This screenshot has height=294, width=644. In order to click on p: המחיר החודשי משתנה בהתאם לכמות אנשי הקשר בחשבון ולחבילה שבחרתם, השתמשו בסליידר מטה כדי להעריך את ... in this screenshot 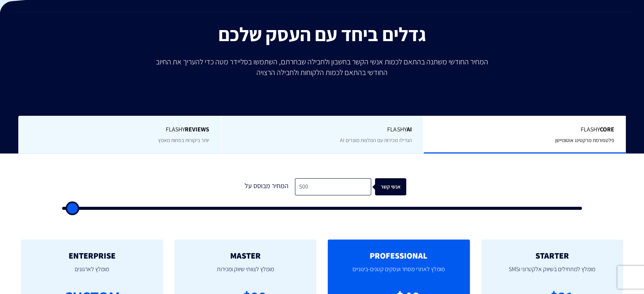, I will do `click(322, 67)`.